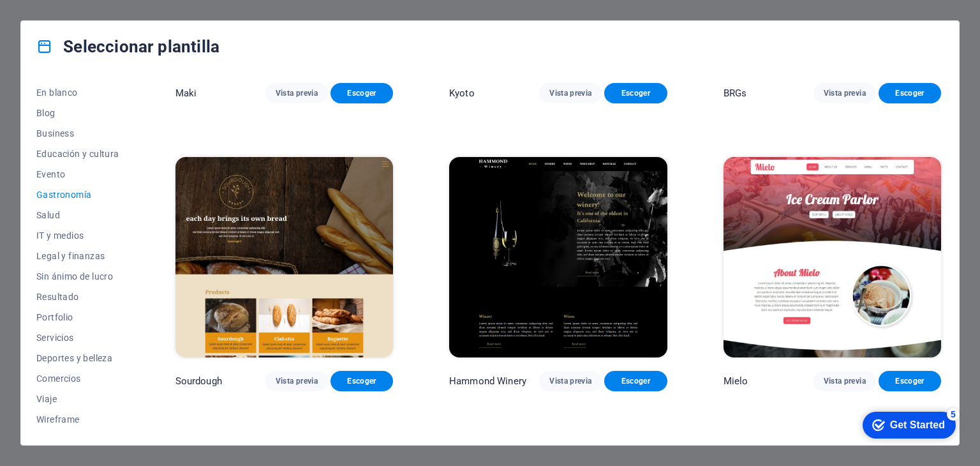 This screenshot has width=980, height=466. I want to click on button: Wireframe, so click(78, 419).